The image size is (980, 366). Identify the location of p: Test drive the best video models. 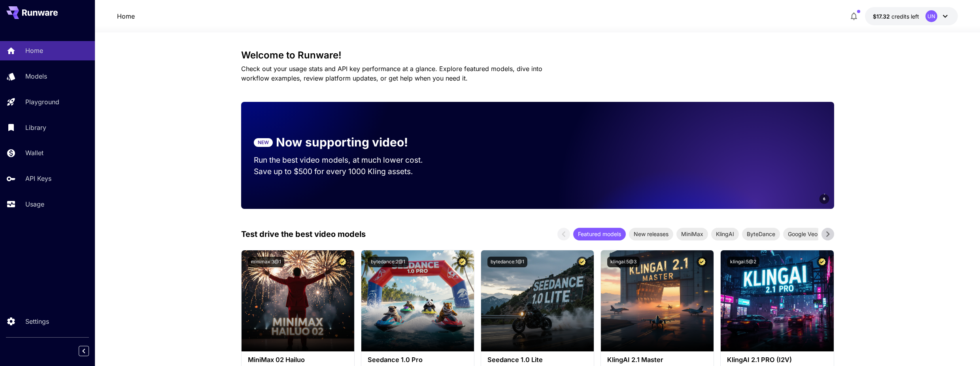
(303, 234).